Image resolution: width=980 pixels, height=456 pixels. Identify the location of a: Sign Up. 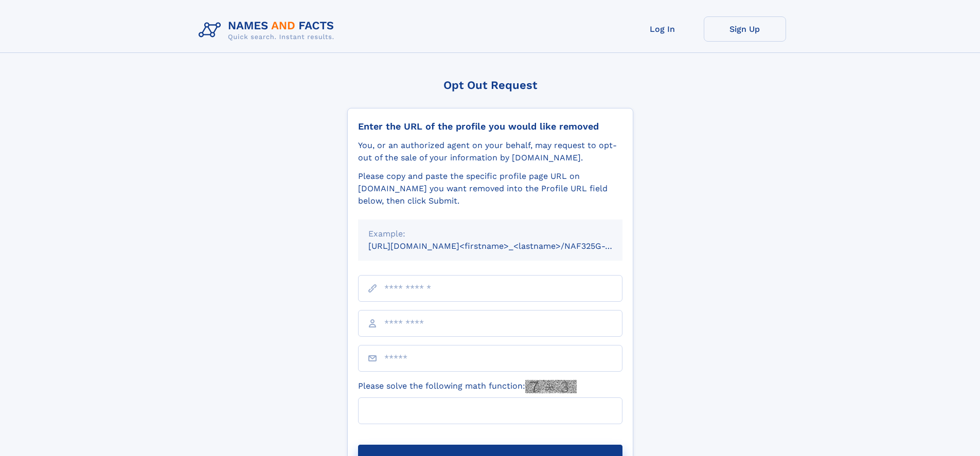
(744, 29).